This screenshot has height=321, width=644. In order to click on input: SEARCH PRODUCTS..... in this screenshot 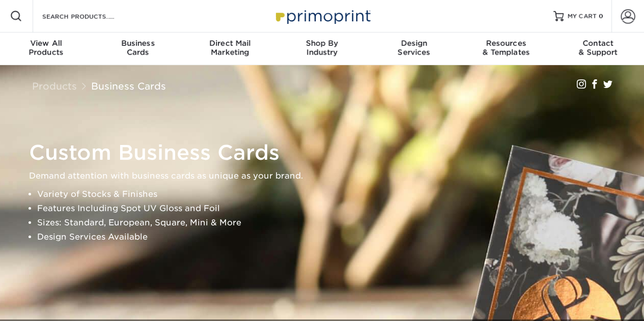, I will do `click(90, 17)`.